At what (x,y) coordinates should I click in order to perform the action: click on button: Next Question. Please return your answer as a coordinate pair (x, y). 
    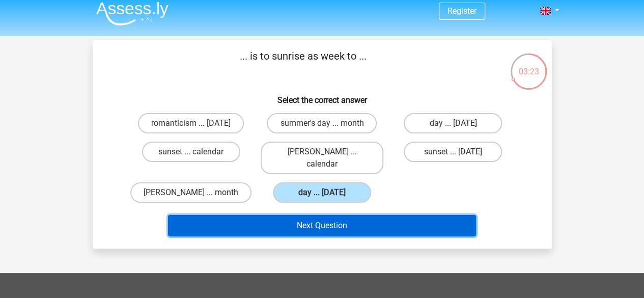
    Looking at the image, I should click on (322, 226).